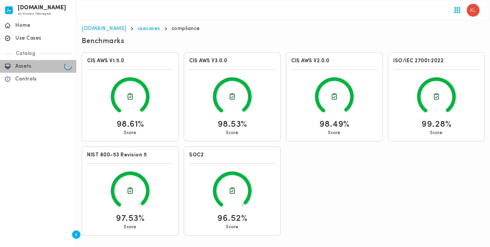 The height and width of the screenshot is (247, 490). Describe the element at coordinates (334, 124) in the screenshot. I see `p: 98.49%` at that location.